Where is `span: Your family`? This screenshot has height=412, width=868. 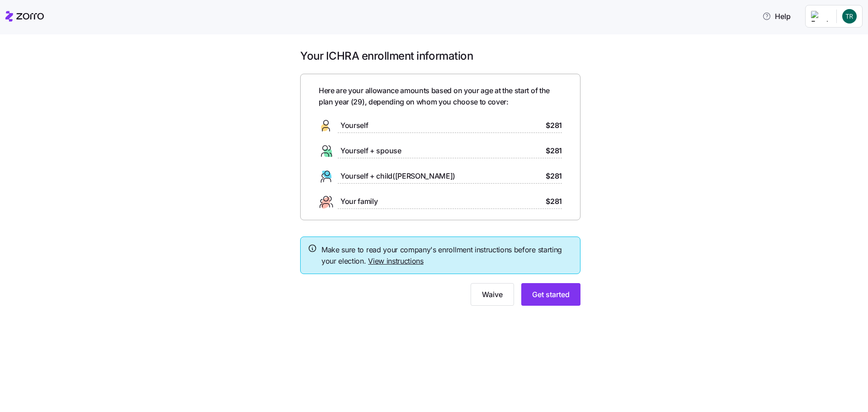
span: Your family is located at coordinates (359, 201).